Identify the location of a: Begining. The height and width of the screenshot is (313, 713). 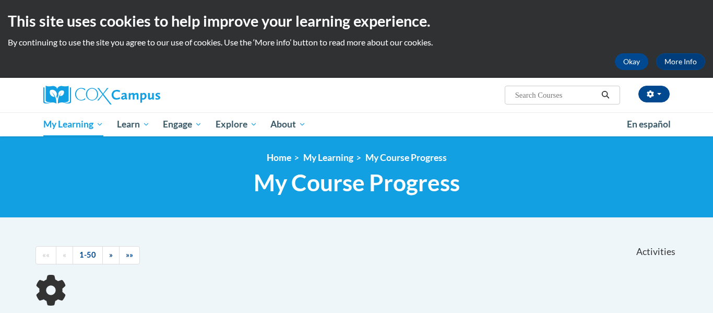
(46, 255).